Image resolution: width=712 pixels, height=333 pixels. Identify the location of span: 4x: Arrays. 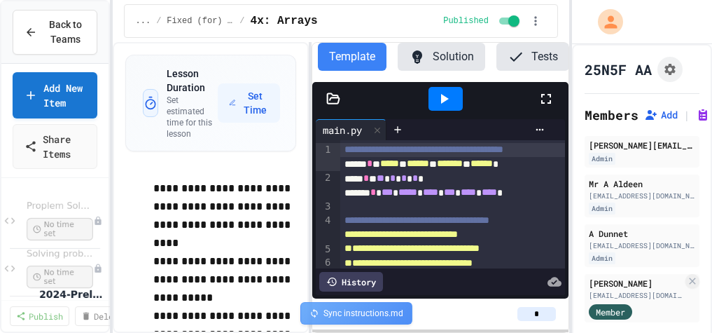
(284, 21).